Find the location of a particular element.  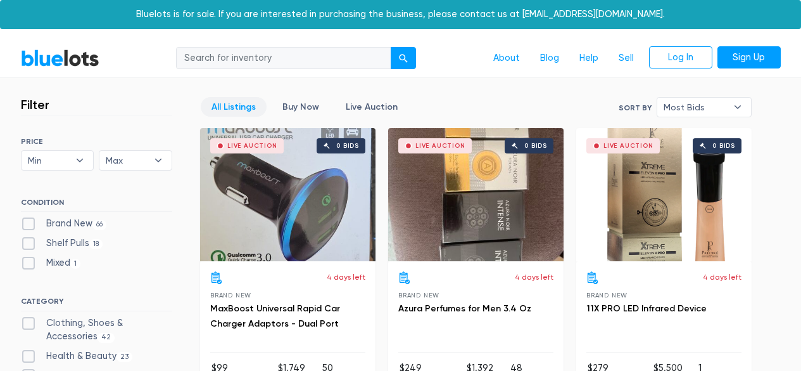

a: BlueLots is located at coordinates (60, 58).